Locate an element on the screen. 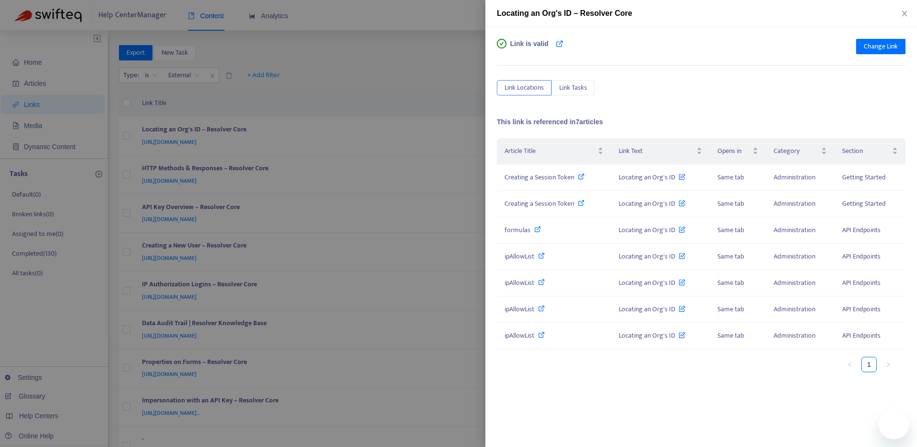  span: Link Text is located at coordinates (656, 151).